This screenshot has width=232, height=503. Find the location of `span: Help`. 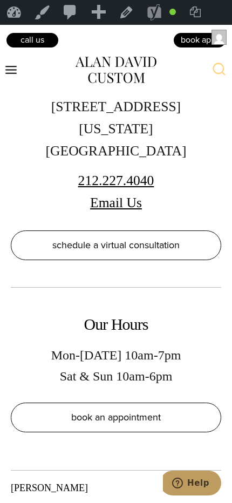

span: Help is located at coordinates (35, 12).